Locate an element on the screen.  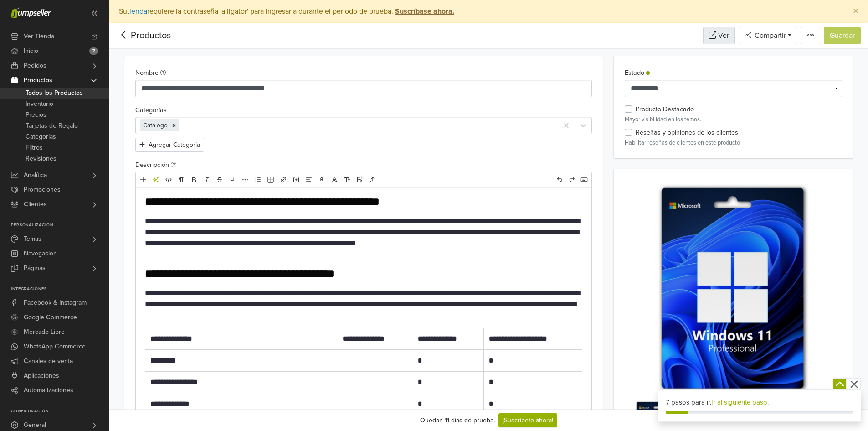
button: Agregar Categoría is located at coordinates (170, 144).